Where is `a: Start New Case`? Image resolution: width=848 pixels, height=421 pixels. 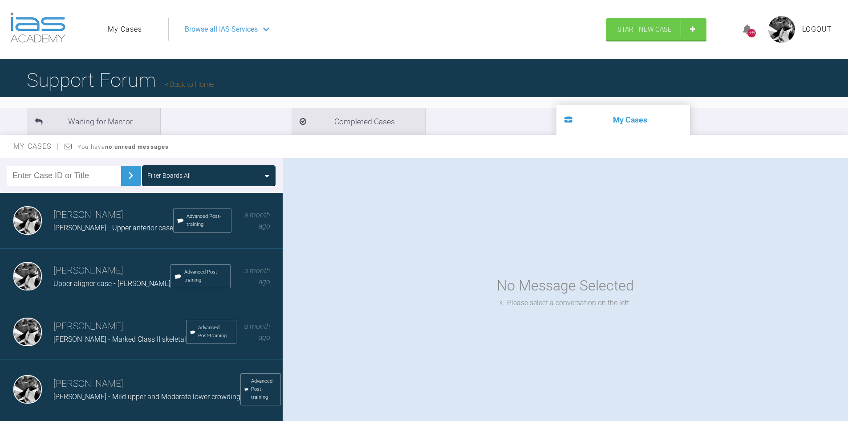 a: Start New Case is located at coordinates (656, 29).